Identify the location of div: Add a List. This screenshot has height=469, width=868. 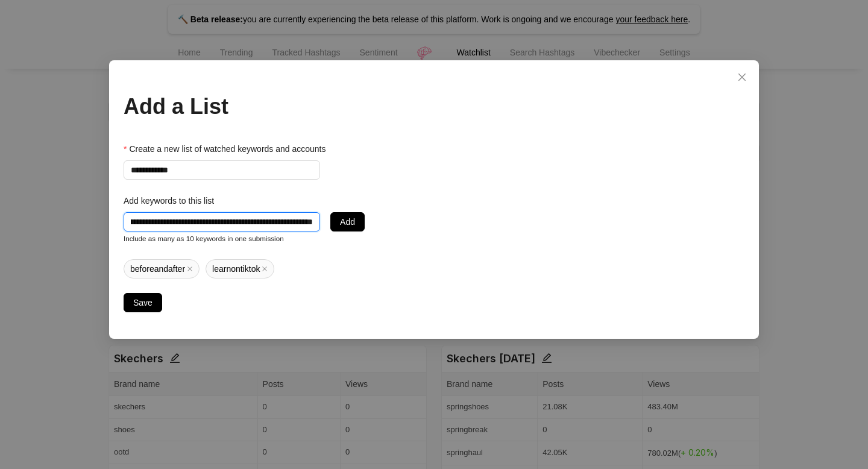
(434, 107).